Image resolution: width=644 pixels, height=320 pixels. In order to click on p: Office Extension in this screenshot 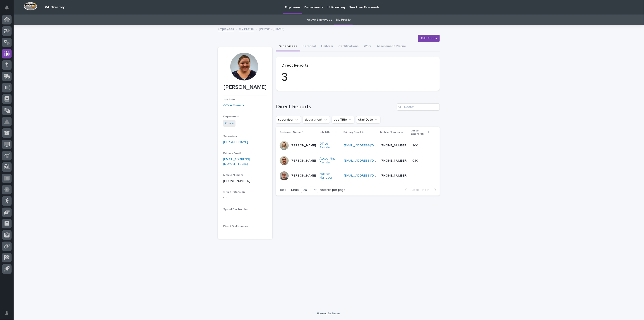, I will do `click(419, 132)`.